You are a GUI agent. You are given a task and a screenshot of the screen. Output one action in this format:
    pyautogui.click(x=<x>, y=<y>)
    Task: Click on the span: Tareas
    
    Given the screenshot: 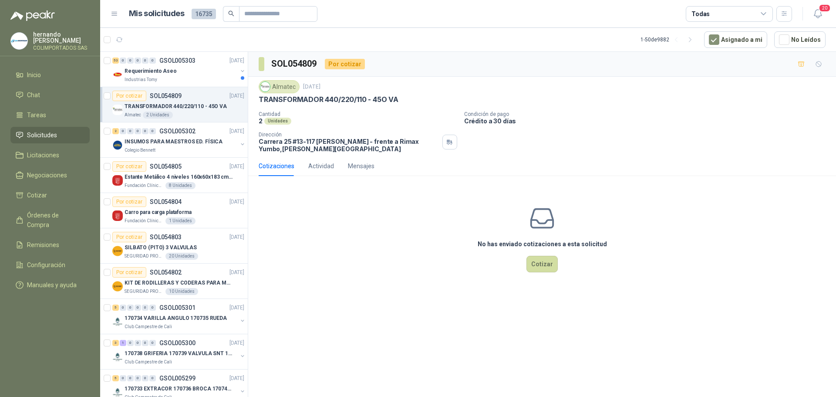 What is the action you would take?
    pyautogui.click(x=37, y=115)
    